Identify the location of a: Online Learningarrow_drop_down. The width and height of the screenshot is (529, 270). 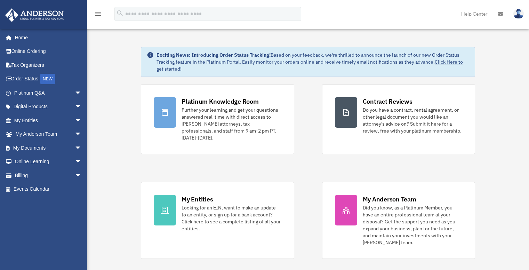
(48, 162).